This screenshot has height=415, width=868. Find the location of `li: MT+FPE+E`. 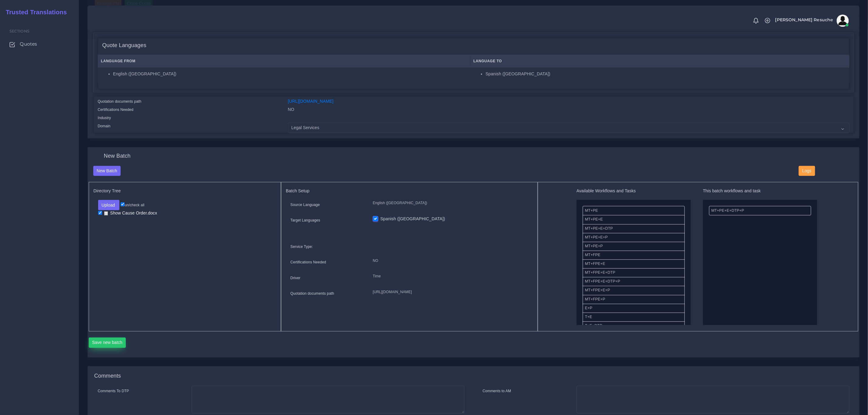

li: MT+FPE+E is located at coordinates (634, 264).